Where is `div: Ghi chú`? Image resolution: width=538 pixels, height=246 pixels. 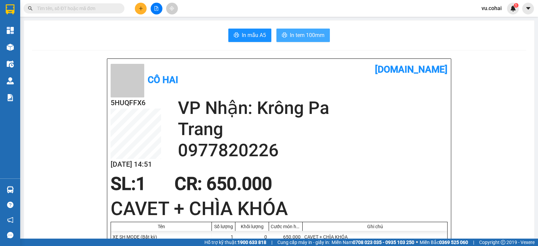 div: Ghi chú is located at coordinates (375, 227).